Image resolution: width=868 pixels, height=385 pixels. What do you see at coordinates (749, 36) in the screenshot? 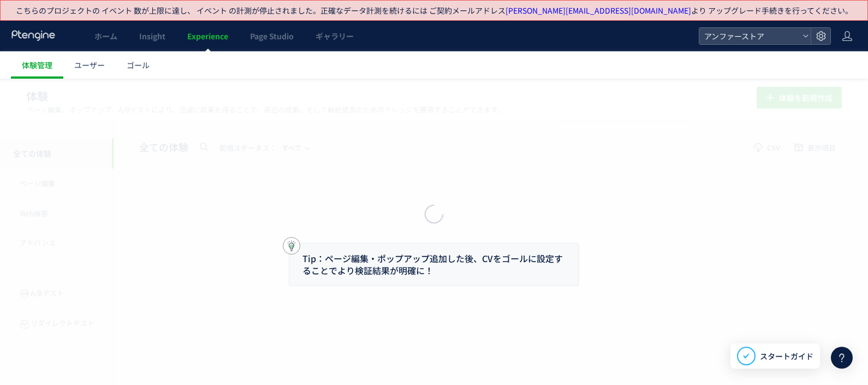
I see `span: アンファーストア` at bounding box center [749, 36].